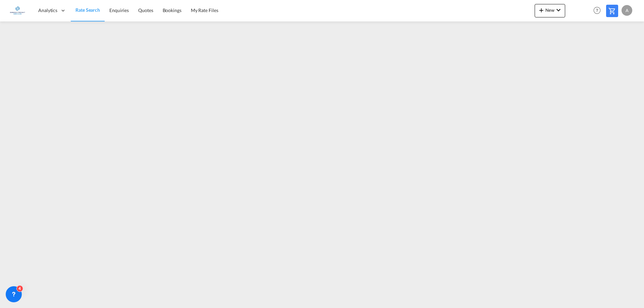  Describe the element at coordinates (626, 11) in the screenshot. I see `div: A` at that location.